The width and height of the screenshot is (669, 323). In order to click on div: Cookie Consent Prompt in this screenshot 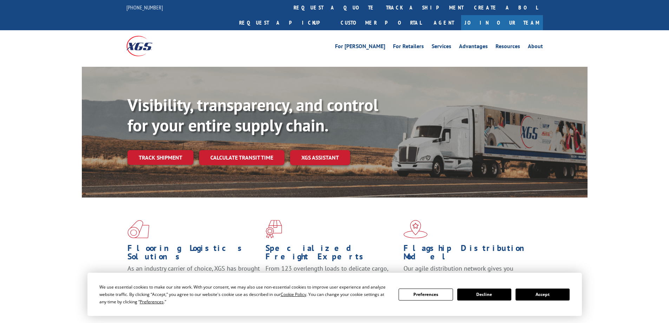, I will do `click(334, 294)`.